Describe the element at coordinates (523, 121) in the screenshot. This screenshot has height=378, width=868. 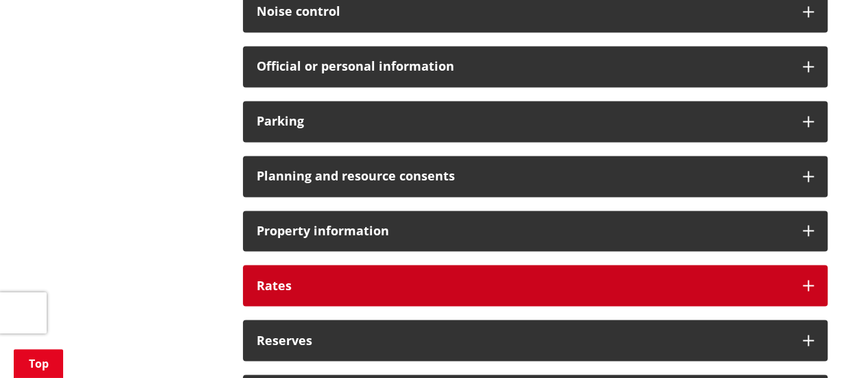
I see `h3: Parking` at that location.